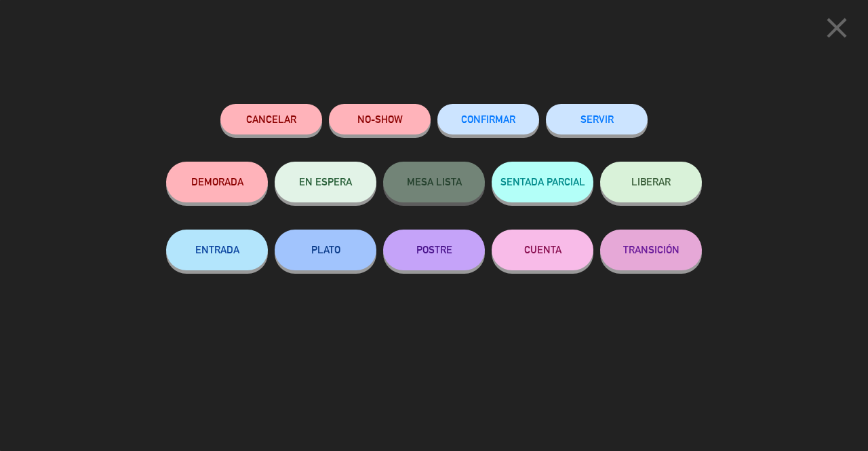 The image size is (868, 451). I want to click on button: Cancelar, so click(271, 119).